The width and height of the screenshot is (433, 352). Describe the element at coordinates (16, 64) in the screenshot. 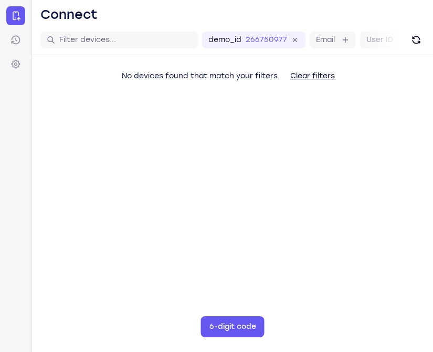

I see `a: Settings` at that location.